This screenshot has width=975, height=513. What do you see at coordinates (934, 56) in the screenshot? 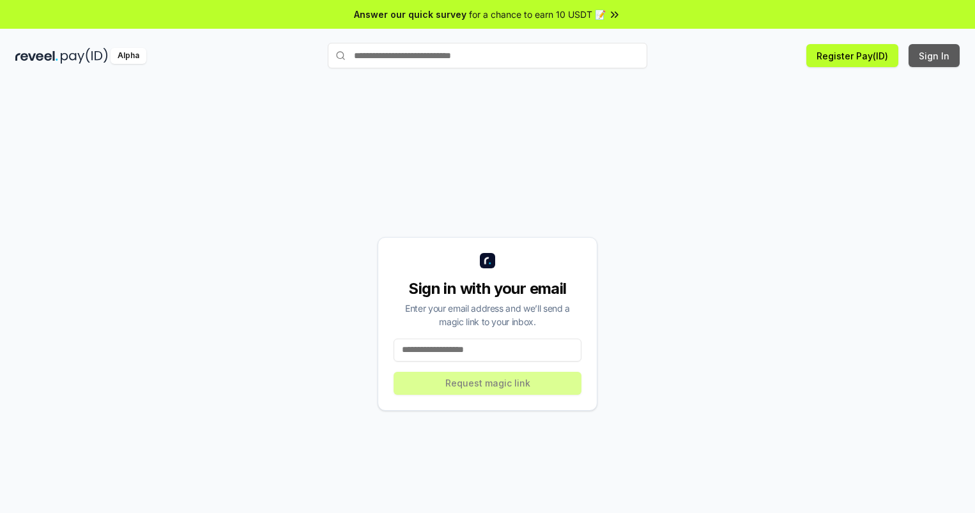
I see `button: Sign In` at bounding box center [934, 56].